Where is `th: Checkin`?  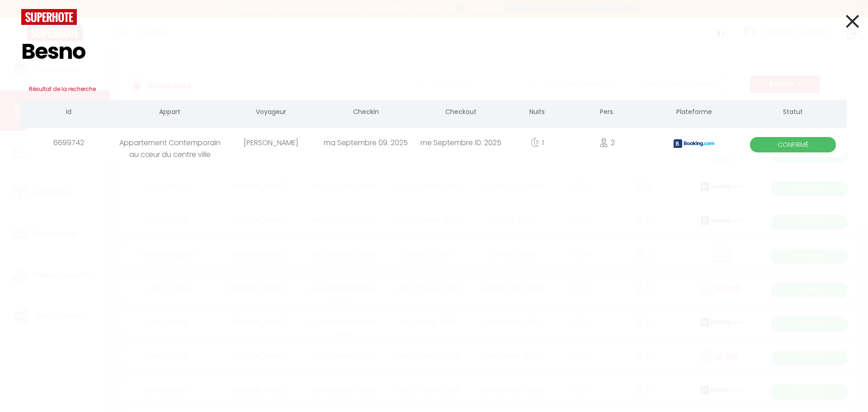
th: Checkin is located at coordinates (366, 112).